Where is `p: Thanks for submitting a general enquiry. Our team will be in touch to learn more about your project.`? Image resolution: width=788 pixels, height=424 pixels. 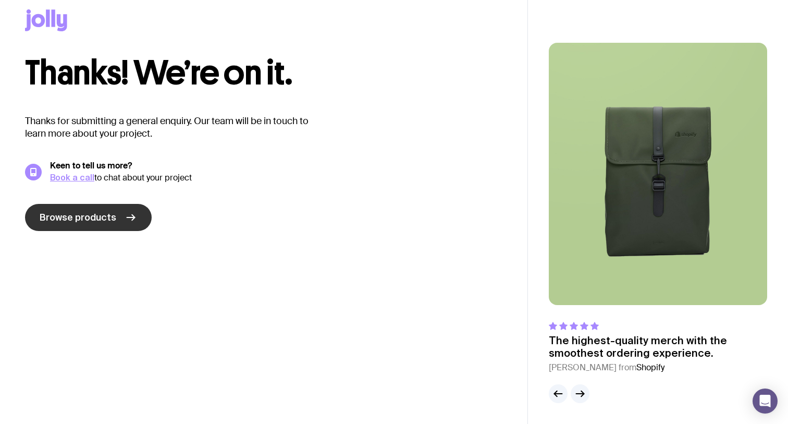
p: Thanks for submitting a general enquiry. Our team will be in touch to learn more about your project. is located at coordinates (175, 127).